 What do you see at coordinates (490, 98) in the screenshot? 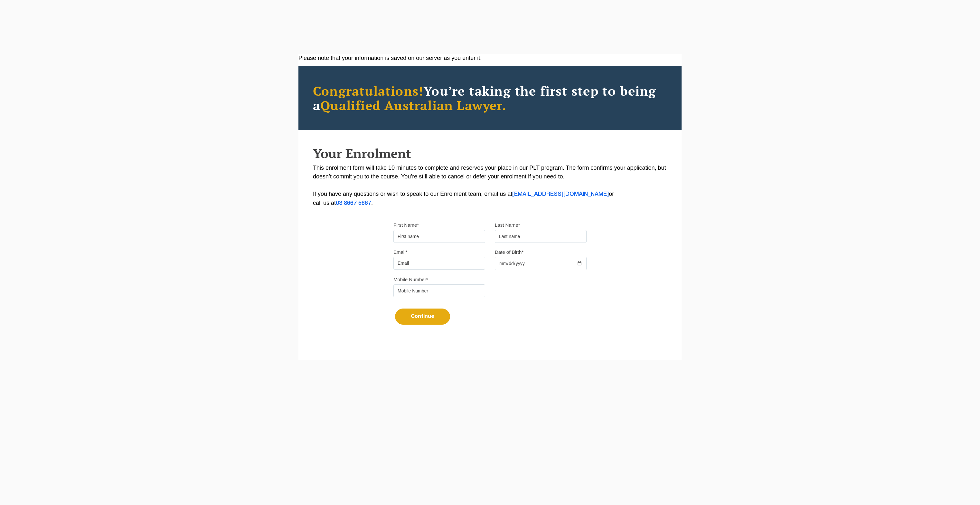
I see `h2: You’re taking the first step to being a` at bounding box center [490, 98].